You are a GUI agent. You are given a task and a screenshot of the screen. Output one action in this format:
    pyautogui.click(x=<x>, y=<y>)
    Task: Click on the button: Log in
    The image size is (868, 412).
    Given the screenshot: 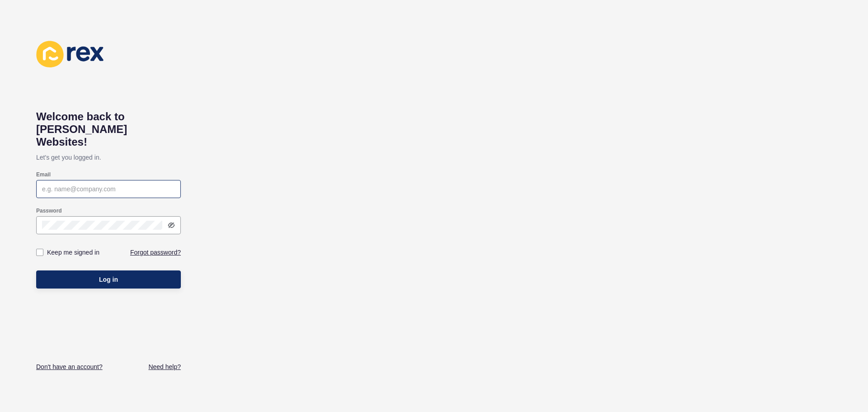 What is the action you would take?
    pyautogui.click(x=108, y=280)
    